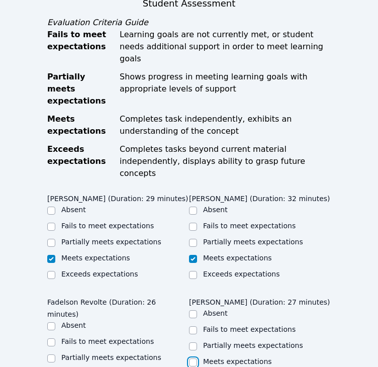 Image resolution: width=378 pixels, height=367 pixels. I want to click on legend: Fadelson Revolte (Duration: 26 minutes), so click(118, 307).